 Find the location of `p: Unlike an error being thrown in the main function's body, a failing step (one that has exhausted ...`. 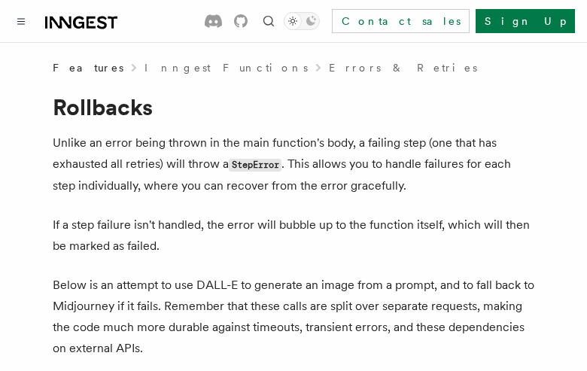

p: Unlike an error being thrown in the main function's body, a failing step (one that has exhausted ... is located at coordinates (293, 164).